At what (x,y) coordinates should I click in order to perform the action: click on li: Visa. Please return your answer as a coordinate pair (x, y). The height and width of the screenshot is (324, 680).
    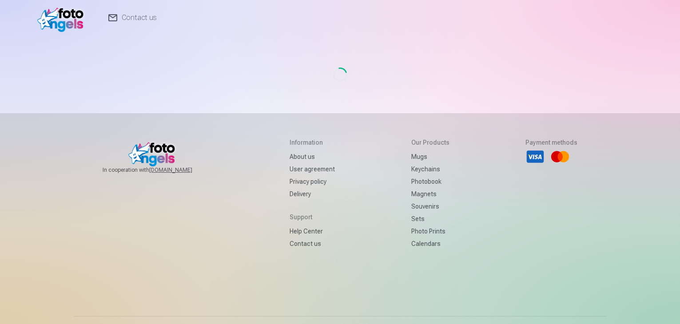
    Looking at the image, I should click on (535, 157).